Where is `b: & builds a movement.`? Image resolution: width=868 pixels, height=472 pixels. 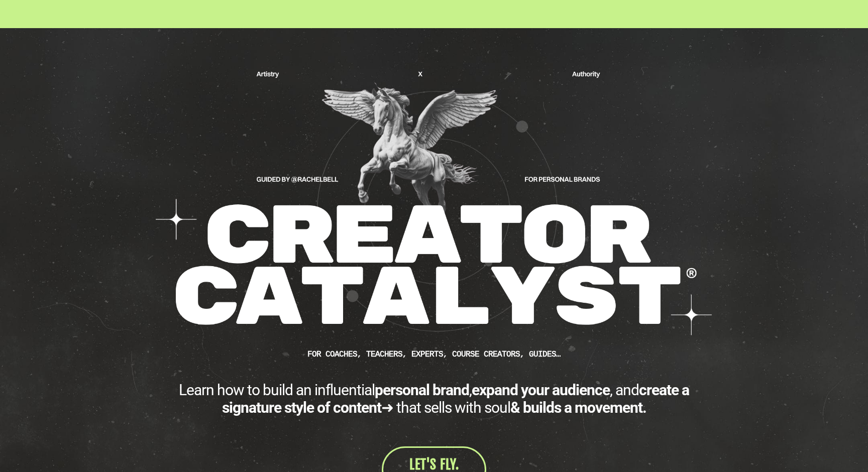 b: & builds a movement. is located at coordinates (578, 407).